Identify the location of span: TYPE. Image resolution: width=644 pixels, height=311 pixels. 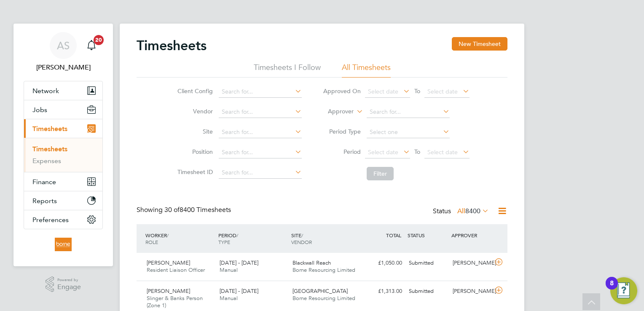
(224, 242).